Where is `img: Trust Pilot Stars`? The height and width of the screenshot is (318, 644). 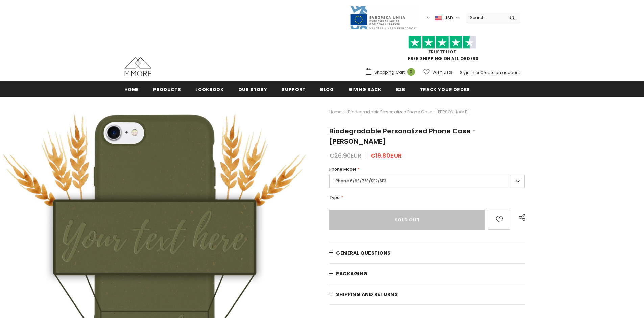
img: Trust Pilot Stars is located at coordinates (442, 42).